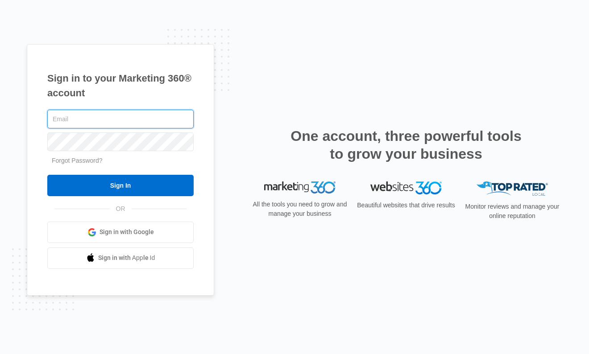  What do you see at coordinates (120, 258) in the screenshot?
I see `a: Sign in with Apple Id` at bounding box center [120, 258].